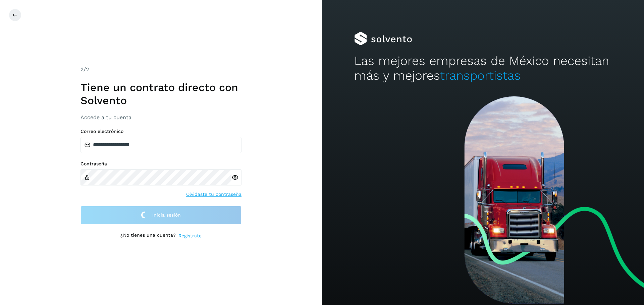 The width and height of the screenshot is (644, 305). I want to click on span: Inicia sesión, so click(166, 215).